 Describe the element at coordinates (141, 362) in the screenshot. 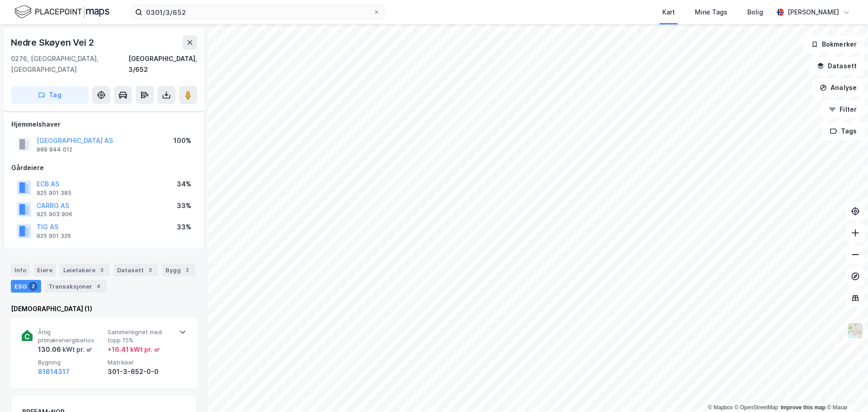

I see `span: Matrikkel` at that location.